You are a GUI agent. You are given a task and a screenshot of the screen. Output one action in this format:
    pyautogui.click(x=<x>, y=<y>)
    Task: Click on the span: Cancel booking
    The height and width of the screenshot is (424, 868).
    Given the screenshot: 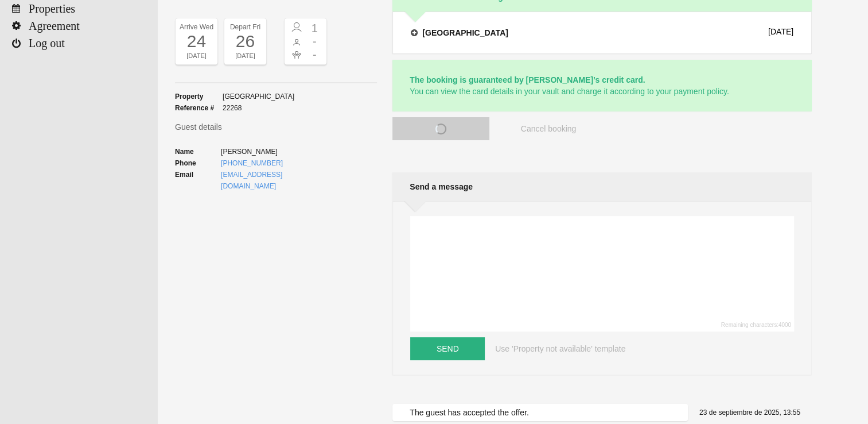 What is the action you would take?
    pyautogui.click(x=549, y=129)
    